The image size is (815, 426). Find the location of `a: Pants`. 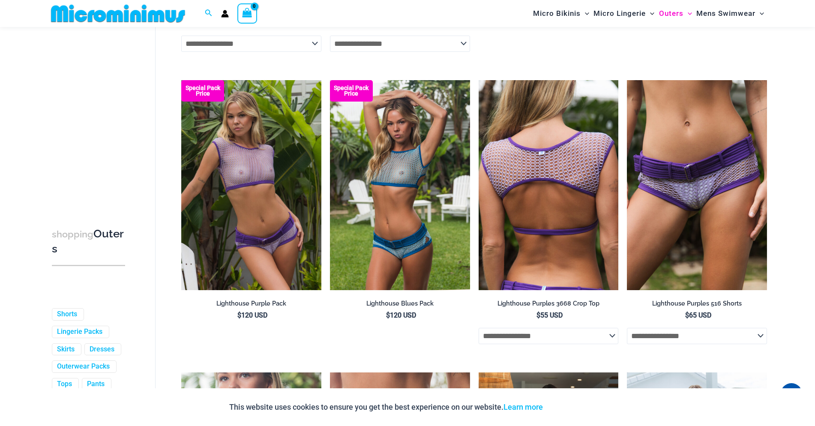

a: Pants is located at coordinates (96, 384).